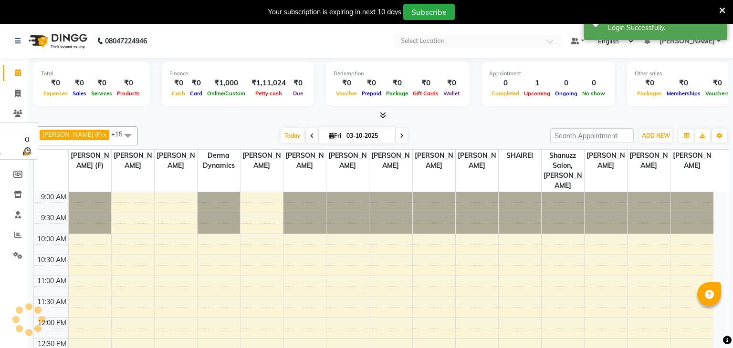  I want to click on span: Package, so click(397, 94).